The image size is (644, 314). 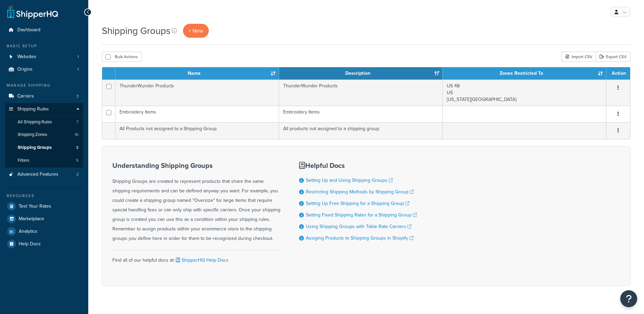 What do you see at coordinates (26, 96) in the screenshot?
I see `span: Carriers` at bounding box center [26, 96].